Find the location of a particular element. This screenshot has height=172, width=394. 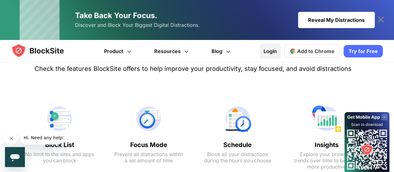

text: Schedule is located at coordinates (238, 145).